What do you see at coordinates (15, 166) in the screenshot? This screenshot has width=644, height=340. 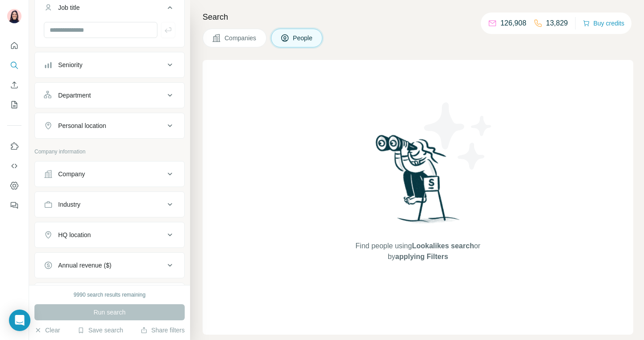 I see `button: Use Surfe API` at bounding box center [15, 166].